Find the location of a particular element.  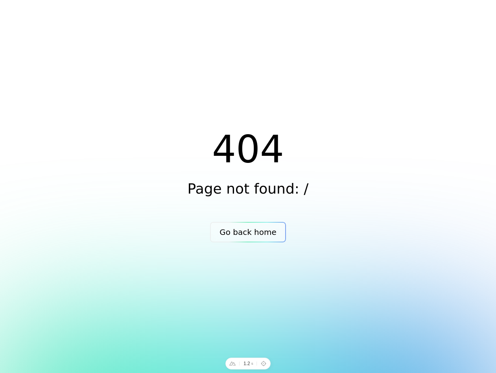

button: Toggle Component Inspector is located at coordinates (263, 363).